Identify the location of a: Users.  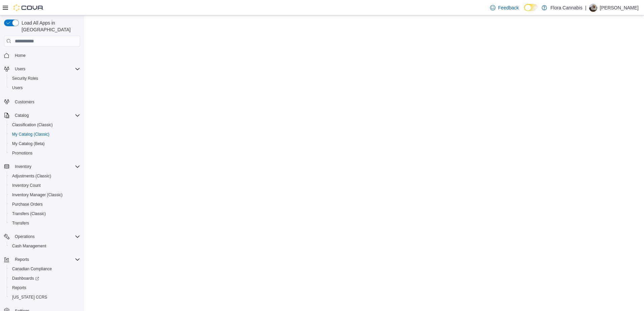
(17, 88).